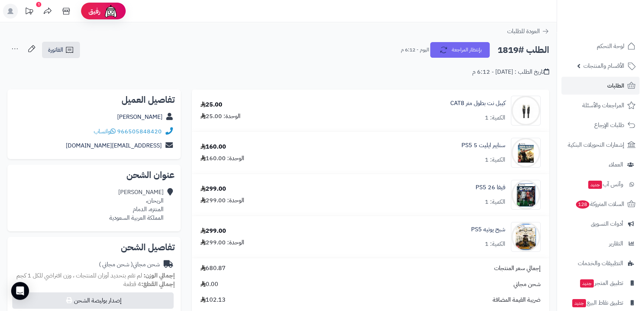 This screenshot has height=311, width=644. What do you see at coordinates (600, 105) in the screenshot?
I see `a: المراجعات والأسئلة` at bounding box center [600, 105].